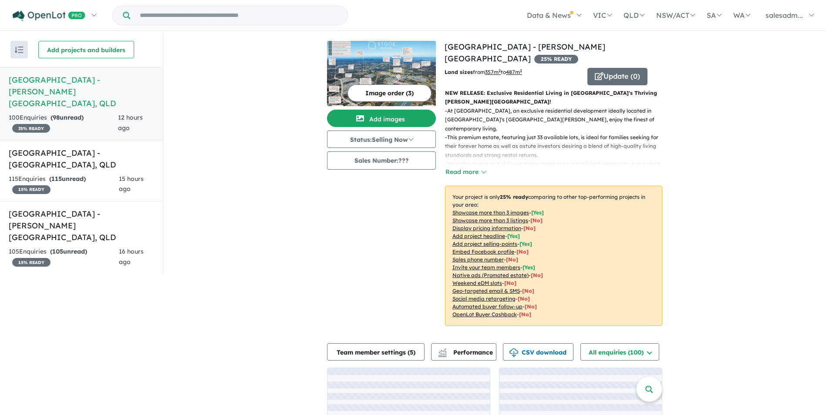 Image resolution: width=826 pixels, height=415 pixels. I want to click on button: Status:Selling Now, so click(381, 139).